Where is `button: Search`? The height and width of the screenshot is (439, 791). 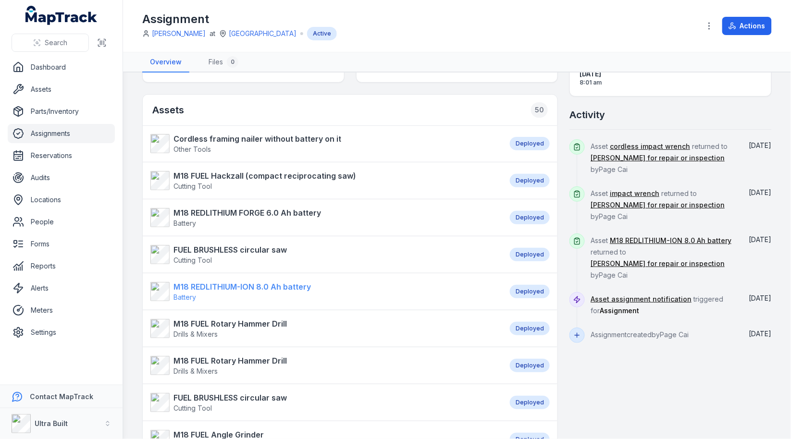
button: Search is located at coordinates (50, 43).